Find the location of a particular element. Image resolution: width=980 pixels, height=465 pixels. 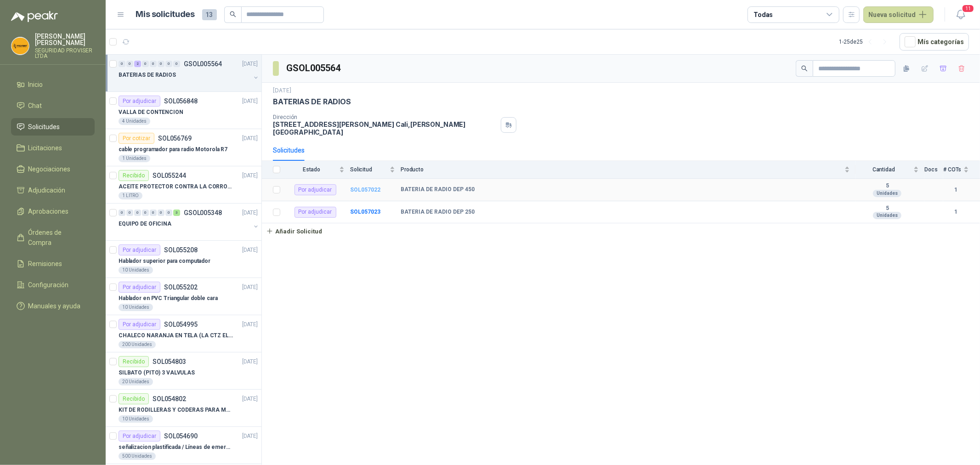

th: Docs is located at coordinates (934, 170).